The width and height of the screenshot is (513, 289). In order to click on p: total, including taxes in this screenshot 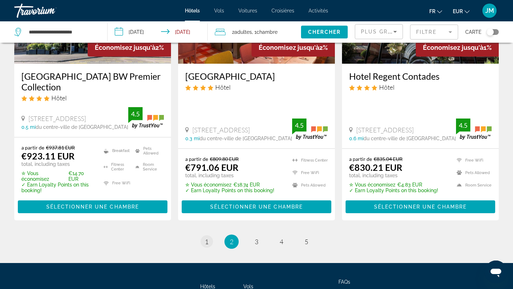, I will do `click(394, 176)`.